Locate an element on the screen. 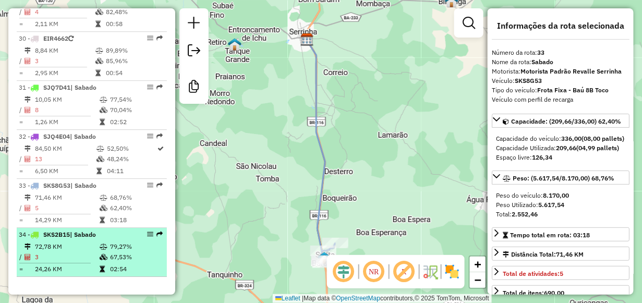 The height and width of the screenshot is (303, 642). strong: SKS8G53 is located at coordinates (528, 80).